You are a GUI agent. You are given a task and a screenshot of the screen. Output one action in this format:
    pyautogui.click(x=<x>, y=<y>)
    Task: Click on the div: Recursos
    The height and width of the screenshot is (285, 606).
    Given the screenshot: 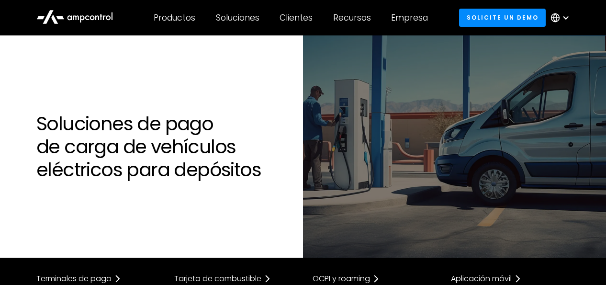 What is the action you would take?
    pyautogui.click(x=352, y=18)
    